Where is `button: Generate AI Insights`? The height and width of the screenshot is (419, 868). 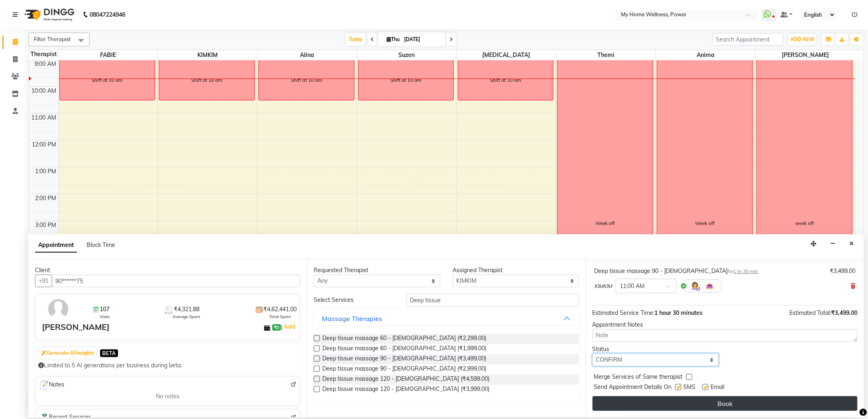 button: Generate AI Insights is located at coordinates (68, 353).